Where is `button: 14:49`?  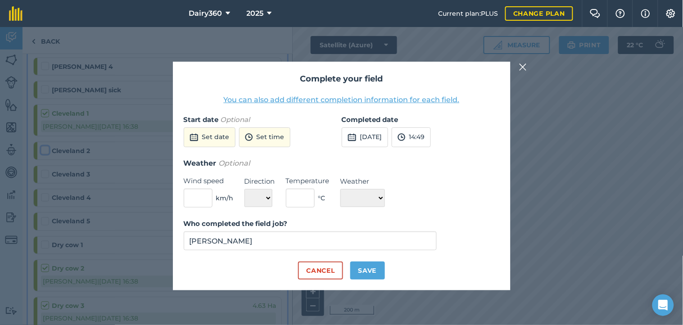
button: 14:49 is located at coordinates (411, 137).